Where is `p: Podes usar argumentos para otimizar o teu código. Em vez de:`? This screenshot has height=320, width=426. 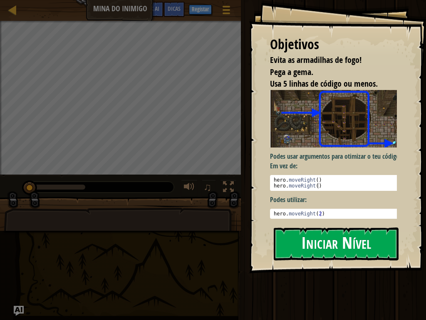
p: Podes usar argumentos para otimizar o teu código. Em vez de: is located at coordinates (337, 161).